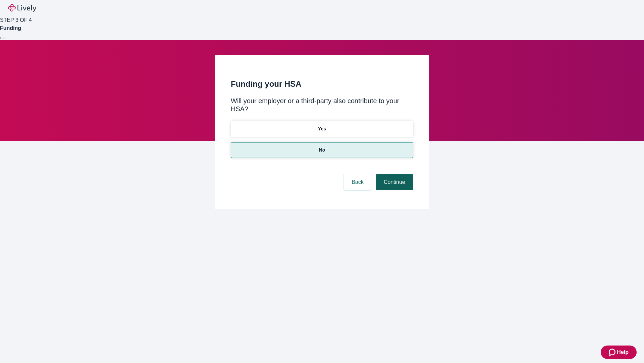 The image size is (644, 363). What do you see at coordinates (322, 84) in the screenshot?
I see `h2: Funding your HSA` at bounding box center [322, 84].